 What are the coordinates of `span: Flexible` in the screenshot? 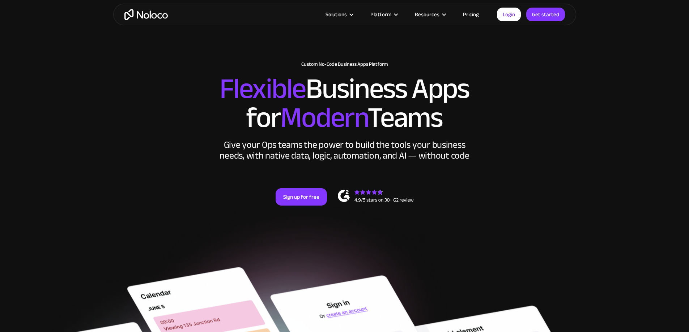 It's located at (262, 89).